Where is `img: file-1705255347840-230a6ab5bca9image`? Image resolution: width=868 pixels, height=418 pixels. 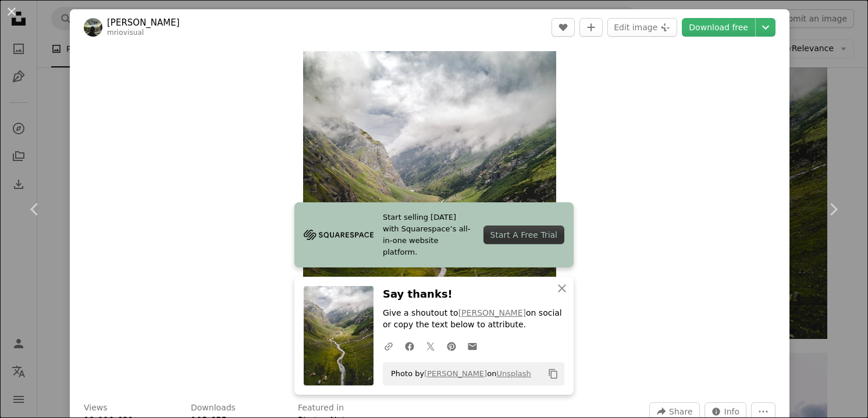
img: file-1705255347840-230a6ab5bca9image is located at coordinates (338, 235).